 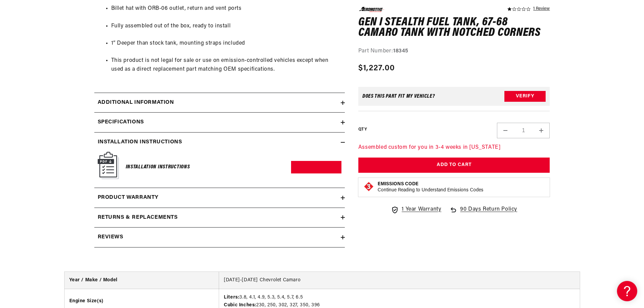 I want to click on span: $1,227.00, so click(x=377, y=68).